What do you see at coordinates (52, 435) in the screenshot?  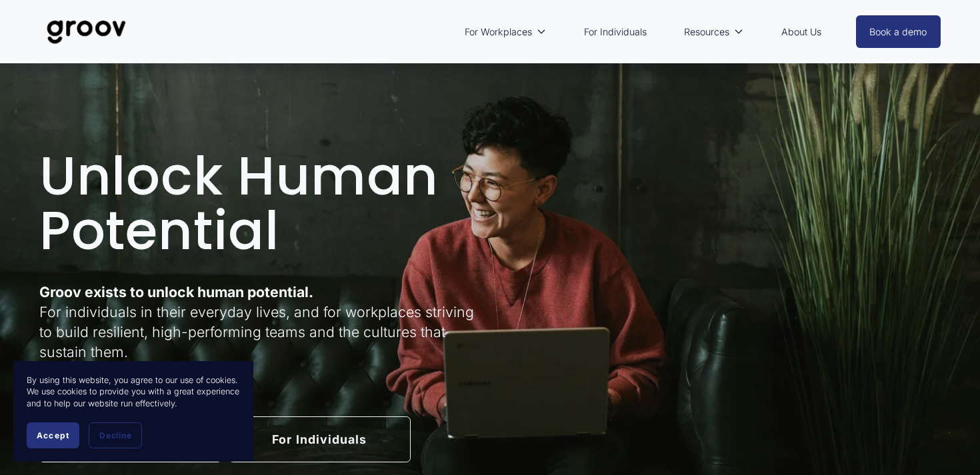 I see `span: Accept` at bounding box center [52, 435].